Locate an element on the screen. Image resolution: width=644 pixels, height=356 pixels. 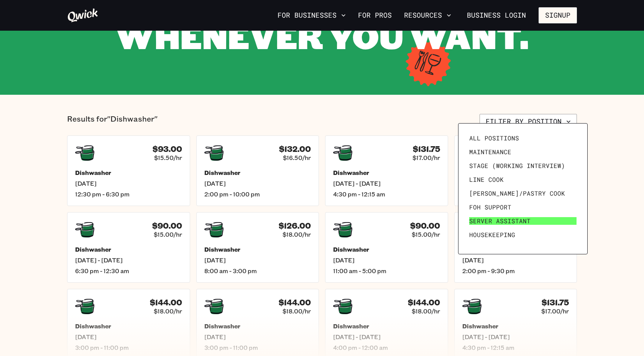
span: FOH Support is located at coordinates (490, 207).